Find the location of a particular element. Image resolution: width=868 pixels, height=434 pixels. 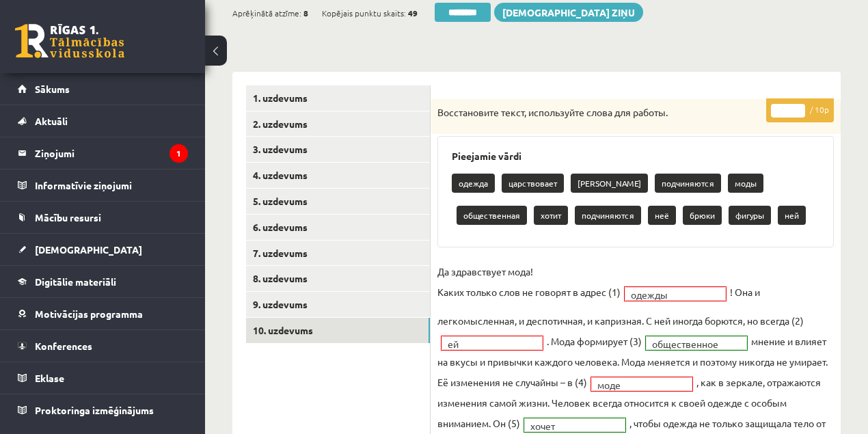

a: ей is located at coordinates (492, 343).